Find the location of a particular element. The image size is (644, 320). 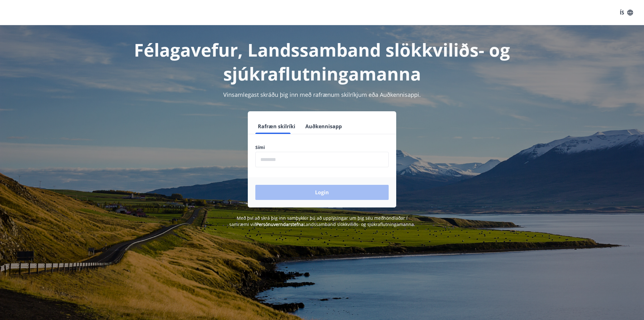

button: Rafræn skilríki is located at coordinates (276, 127).